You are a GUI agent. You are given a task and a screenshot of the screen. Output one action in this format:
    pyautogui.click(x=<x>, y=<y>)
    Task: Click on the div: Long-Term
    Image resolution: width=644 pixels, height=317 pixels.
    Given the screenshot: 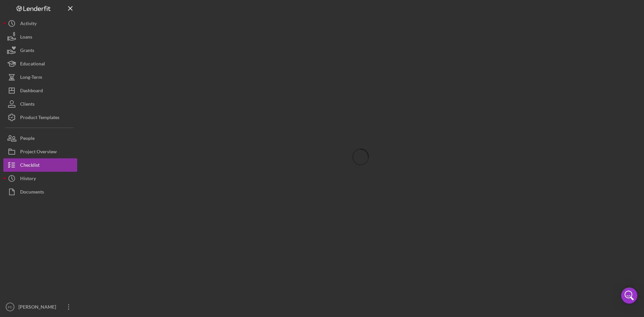 What is the action you would take?
    pyautogui.click(x=31, y=78)
    